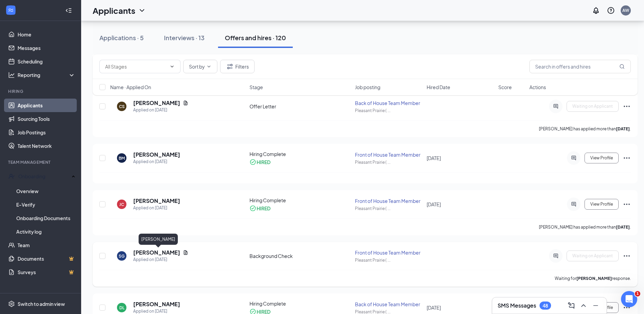  I want to click on a: Scheduling, so click(46, 62).